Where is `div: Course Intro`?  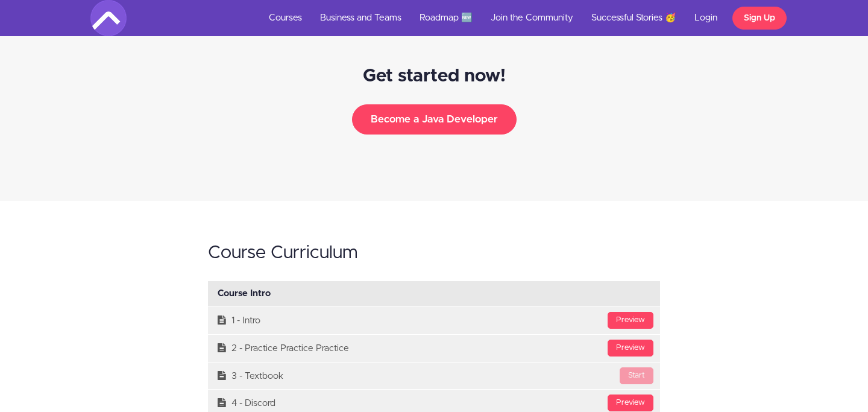
div: Course Intro is located at coordinates (434, 294).